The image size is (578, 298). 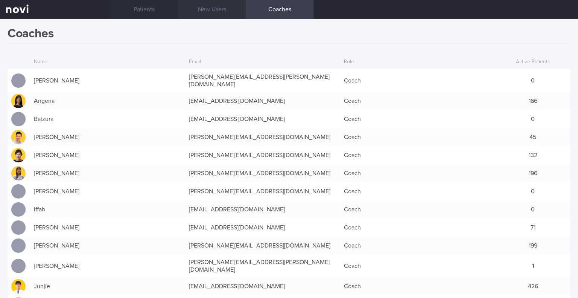 I want to click on div: 71, so click(x=533, y=227).